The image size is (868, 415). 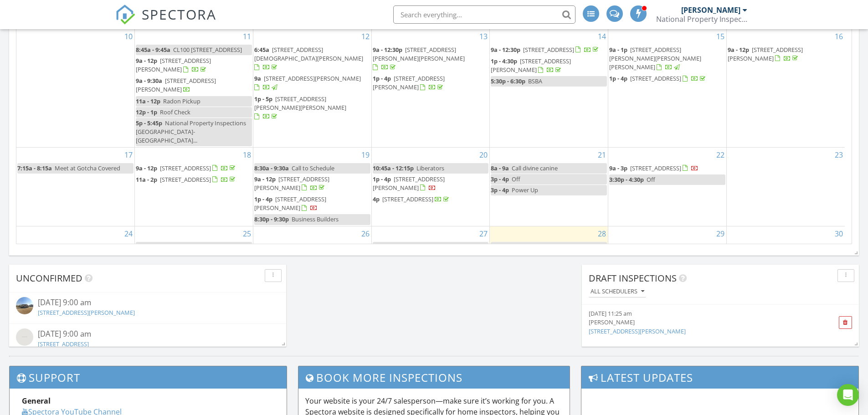 I want to click on h3: Support, so click(x=148, y=377).